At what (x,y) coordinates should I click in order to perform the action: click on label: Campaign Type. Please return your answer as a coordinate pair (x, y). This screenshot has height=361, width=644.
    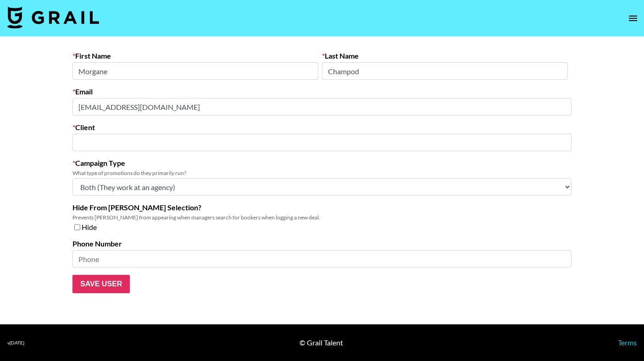
    Looking at the image, I should click on (322, 163).